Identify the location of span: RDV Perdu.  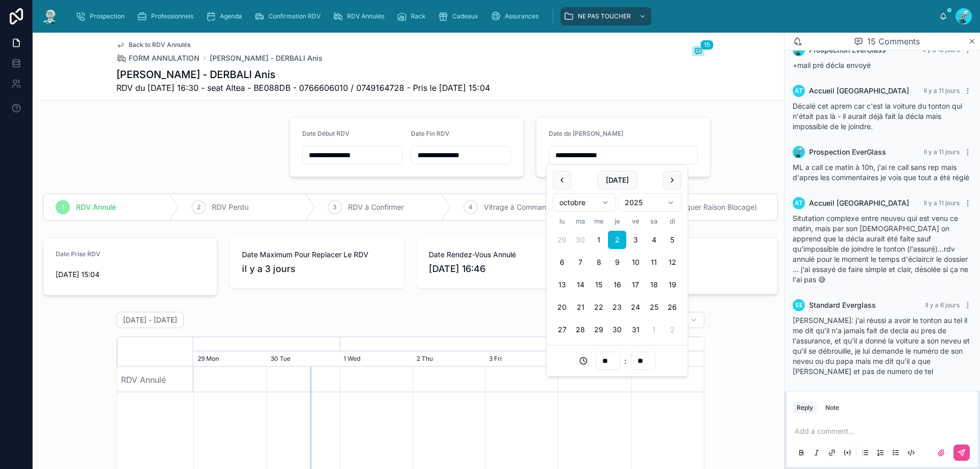
(230, 207).